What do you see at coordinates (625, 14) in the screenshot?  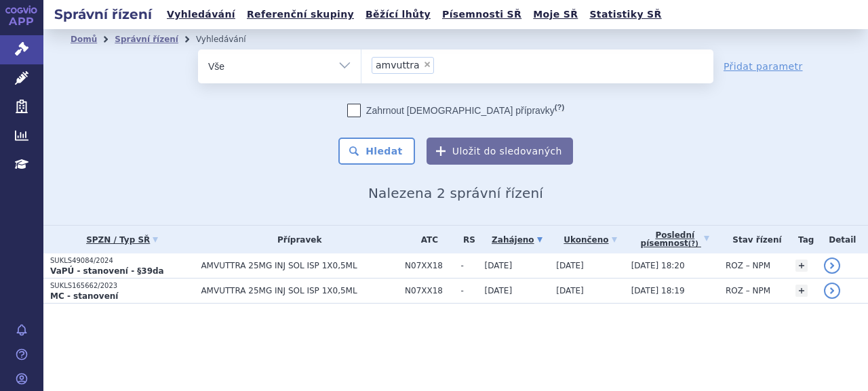 I see `a: Statistiky SŘ` at bounding box center [625, 14].